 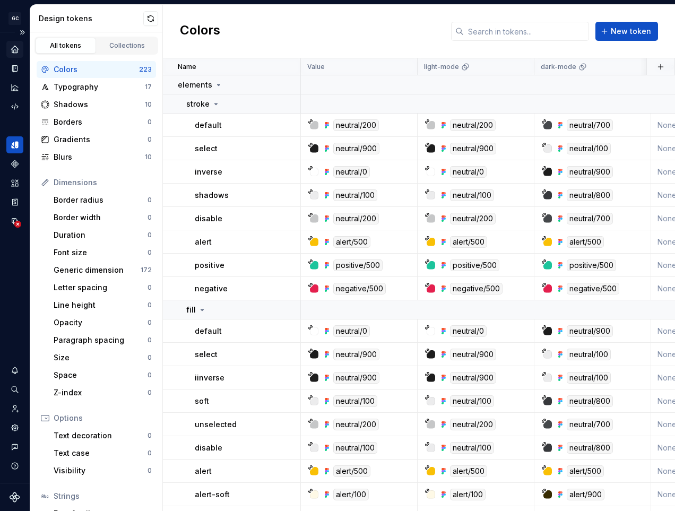 What do you see at coordinates (15, 370) in the screenshot?
I see `div: Notifications` at bounding box center [15, 370].